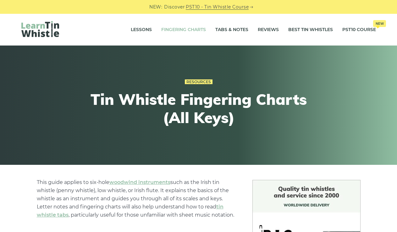 This screenshot has height=232, width=397. I want to click on a: Tabs & Notes, so click(232, 30).